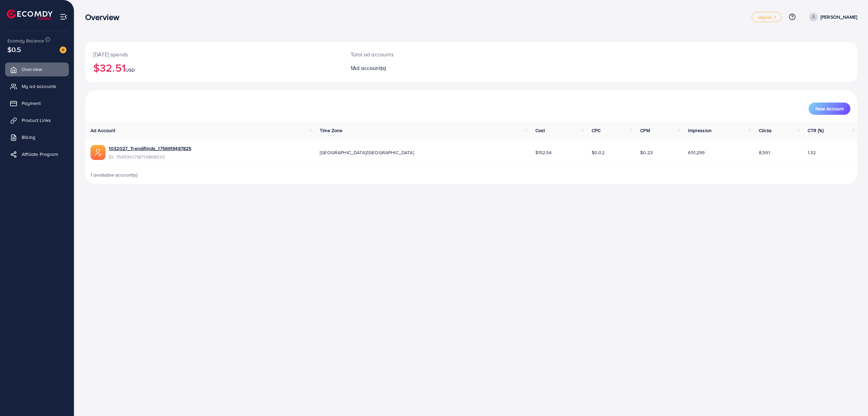 This screenshot has width=868, height=416. What do you see at coordinates (39, 86) in the screenshot?
I see `span: My ad accounts` at bounding box center [39, 86].